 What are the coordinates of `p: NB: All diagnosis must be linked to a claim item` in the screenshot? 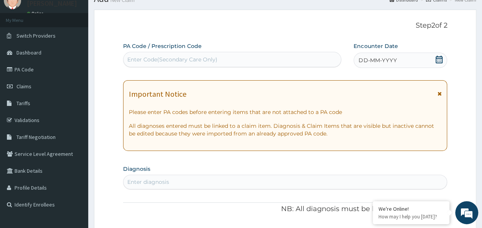 It's located at (285, 209).